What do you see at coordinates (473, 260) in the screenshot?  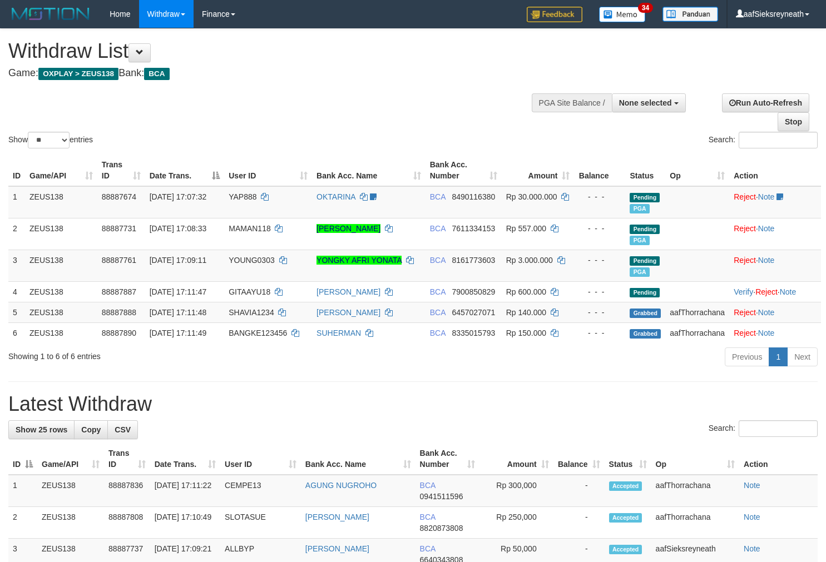 I see `span: Copy 8161773603 to clipboard` at bounding box center [473, 260].